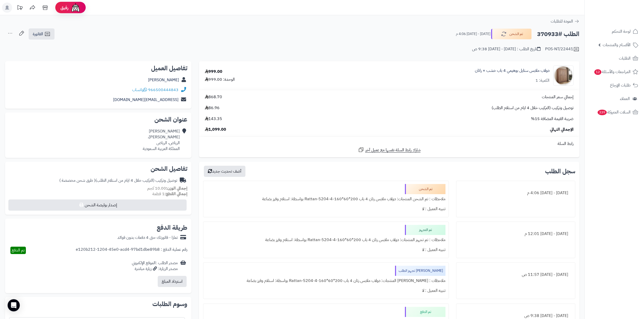  I want to click on h2: تفاصيل الشحن, so click(98, 169).